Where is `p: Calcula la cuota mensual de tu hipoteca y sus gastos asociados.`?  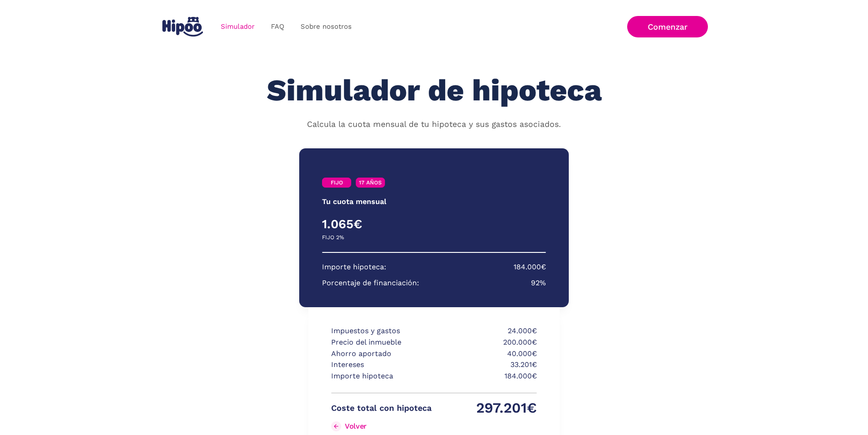 p: Calcula la cuota mensual de tu hipoteca y sus gastos asociados. is located at coordinates (434, 125).